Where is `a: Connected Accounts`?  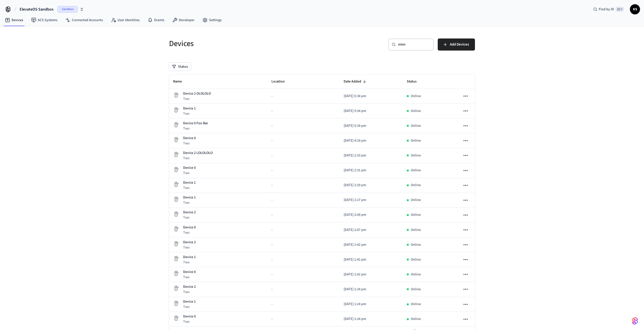
a: Connected Accounts is located at coordinates (84, 20).